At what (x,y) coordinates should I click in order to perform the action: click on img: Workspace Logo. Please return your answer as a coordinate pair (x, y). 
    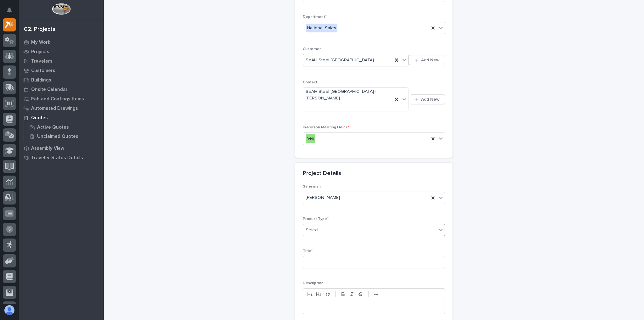
    Looking at the image, I should click on (61, 8).